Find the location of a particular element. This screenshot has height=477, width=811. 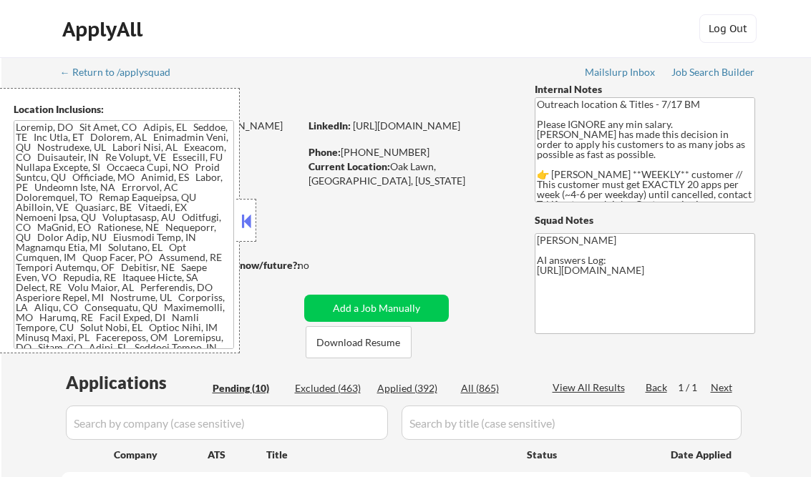

div: All (865) is located at coordinates (497, 389).